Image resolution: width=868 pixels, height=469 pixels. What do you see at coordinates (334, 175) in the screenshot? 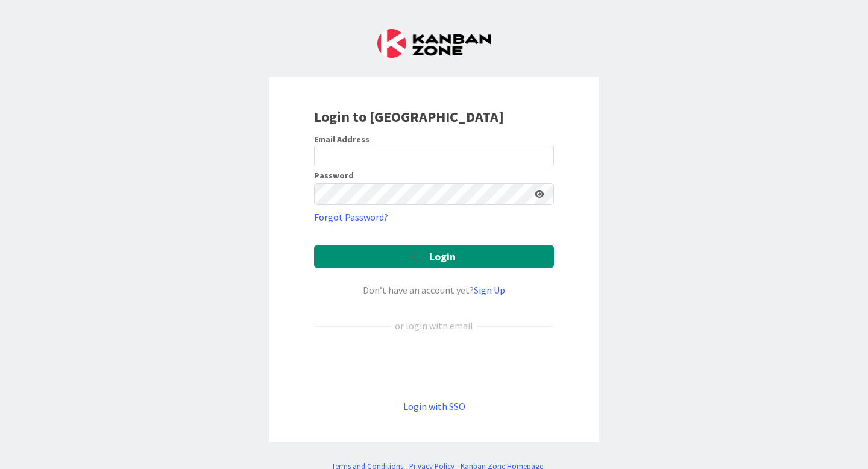
I see `label: Password` at bounding box center [334, 175].